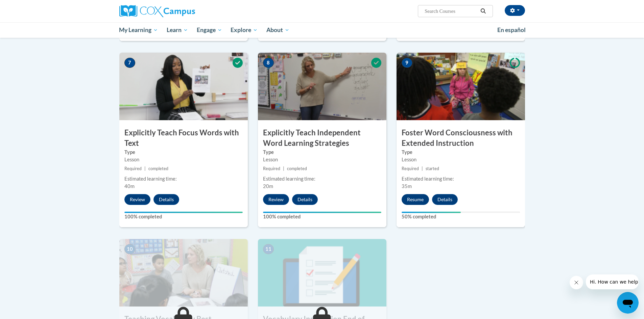  What do you see at coordinates (130, 250) in the screenshot?
I see `span: 10` at bounding box center [130, 250].